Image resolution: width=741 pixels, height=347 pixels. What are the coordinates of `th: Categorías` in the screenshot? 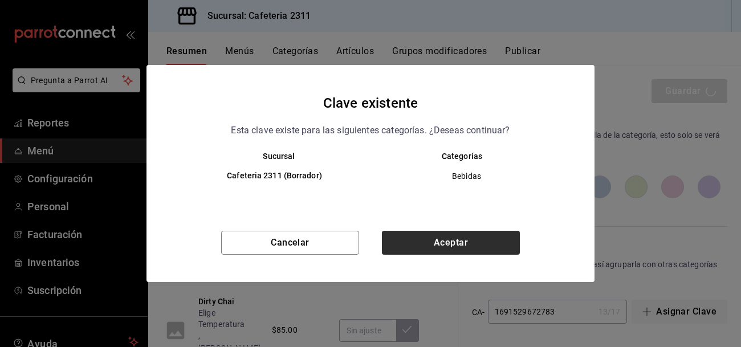 It's located at (471, 156).